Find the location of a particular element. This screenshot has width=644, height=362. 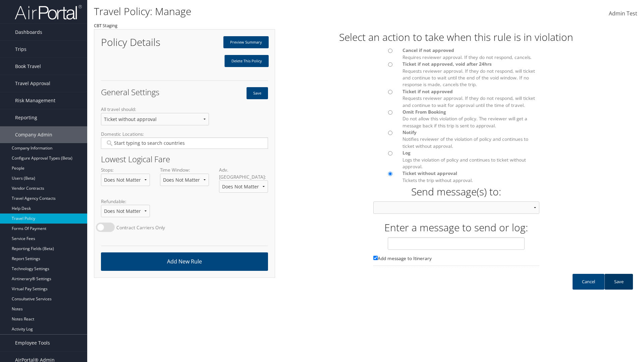

select: Time Window: is located at coordinates (185, 180).